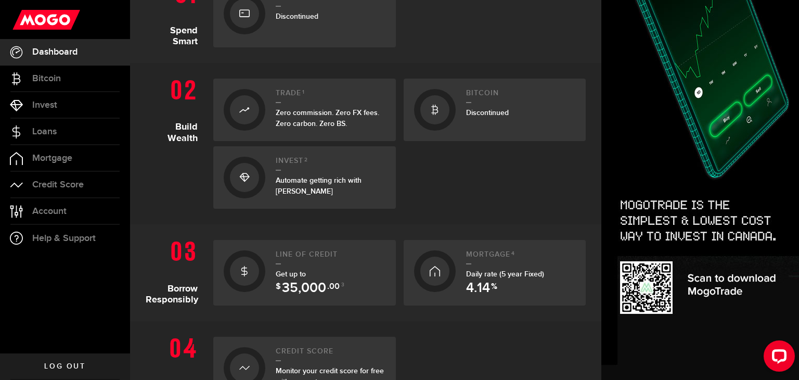  I want to click on span: 4.14, so click(478, 288).